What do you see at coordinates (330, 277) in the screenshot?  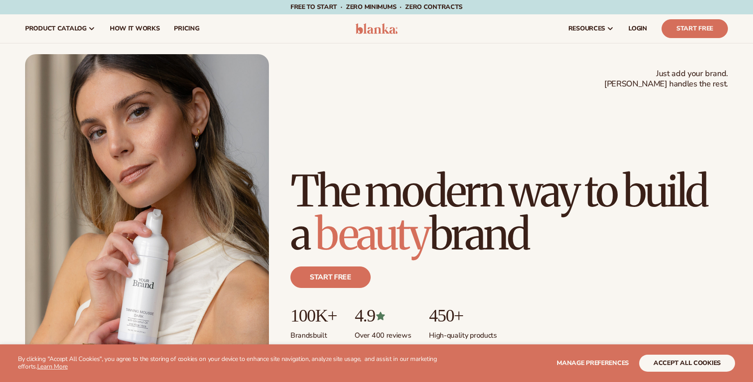 I see `a: Start free` at bounding box center [330, 277].